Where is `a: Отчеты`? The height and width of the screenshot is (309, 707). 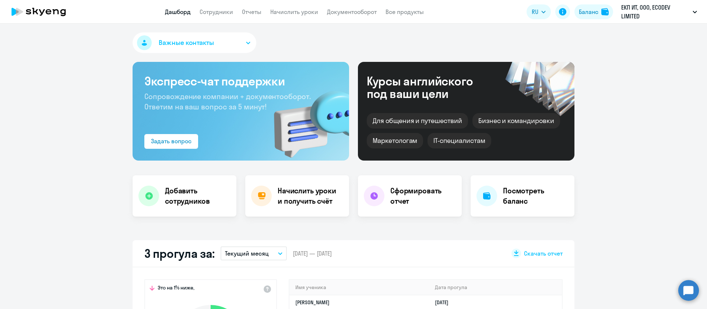 a: Отчеты is located at coordinates (252, 12).